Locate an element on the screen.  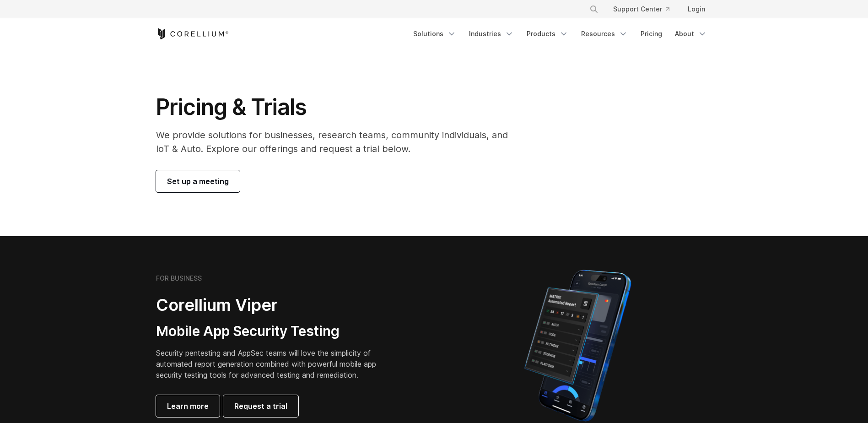
a: Corellium Home is located at coordinates (192, 34).